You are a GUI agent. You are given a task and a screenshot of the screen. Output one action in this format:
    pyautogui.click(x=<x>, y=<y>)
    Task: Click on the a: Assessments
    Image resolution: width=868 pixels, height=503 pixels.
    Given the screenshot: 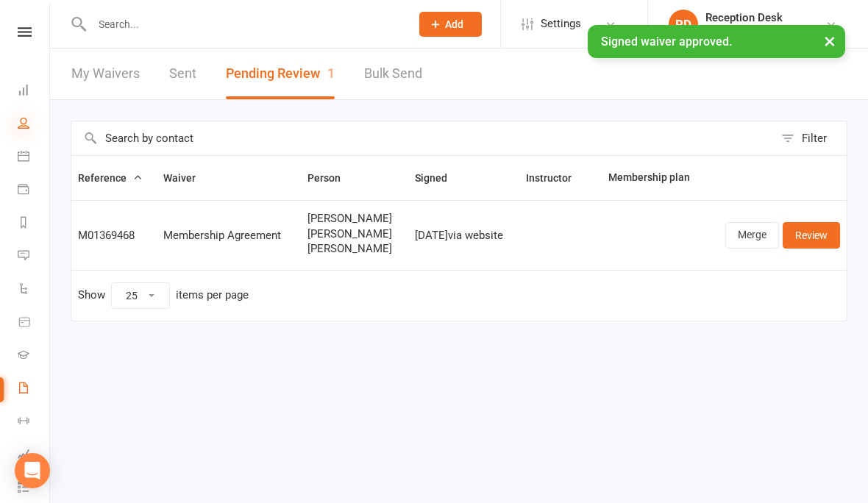 What is the action you would take?
    pyautogui.click(x=34, y=455)
    